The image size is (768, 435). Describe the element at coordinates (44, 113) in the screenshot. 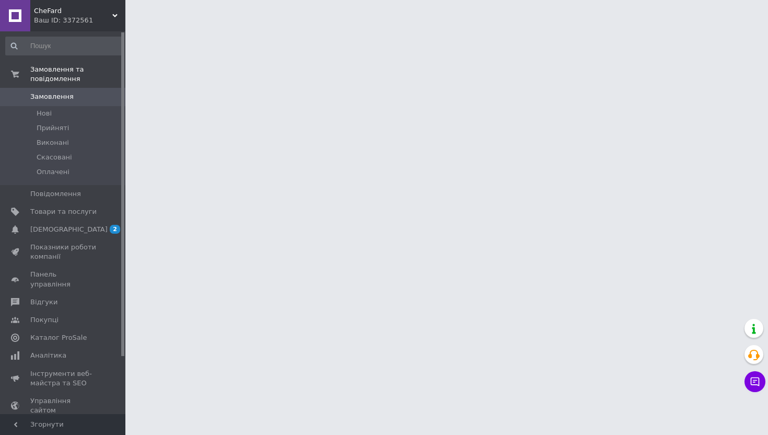

I see `span: Нові` at that location.